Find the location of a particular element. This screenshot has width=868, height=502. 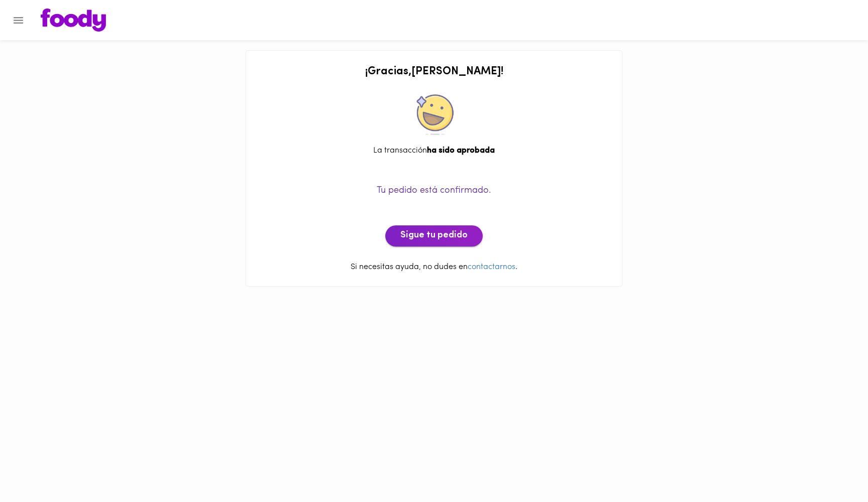

div: La transacción is located at coordinates (434, 151).